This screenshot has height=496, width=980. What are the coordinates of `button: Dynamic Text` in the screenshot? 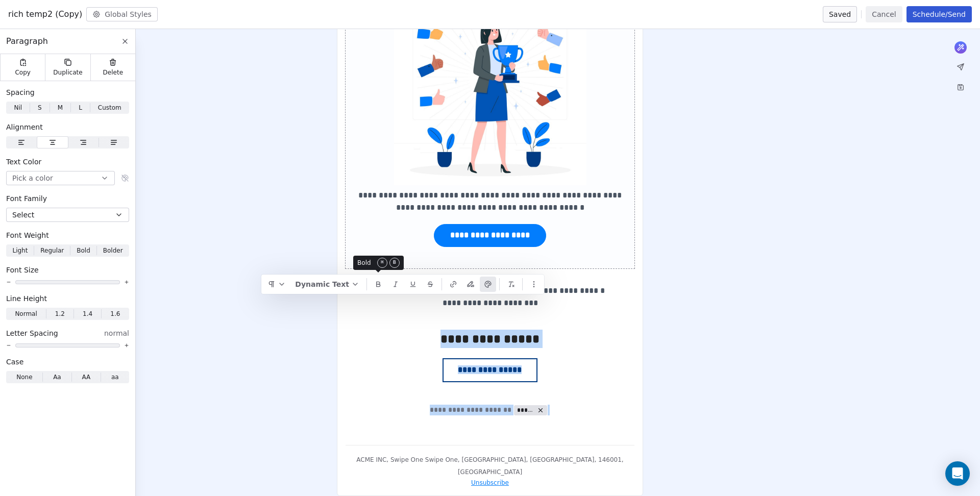 It's located at (327, 284).